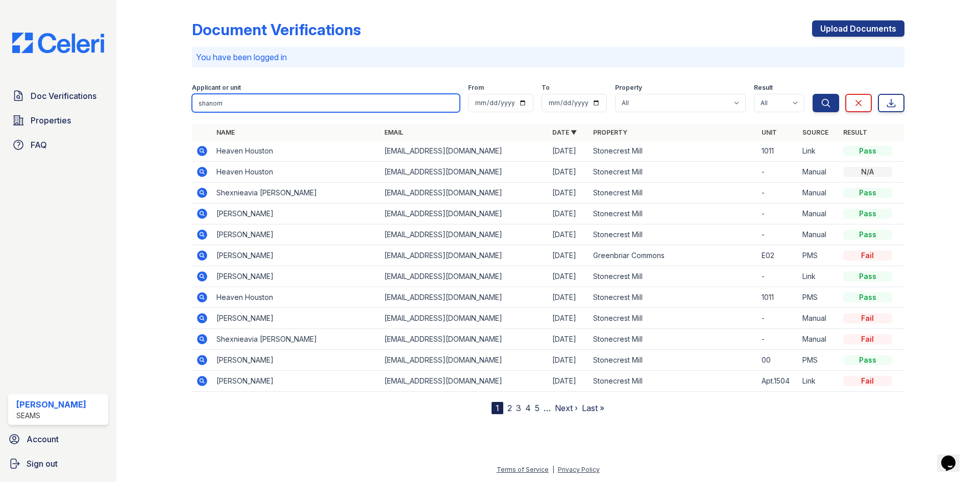 The height and width of the screenshot is (482, 980). Describe the element at coordinates (476, 87) in the screenshot. I see `label: From` at that location.